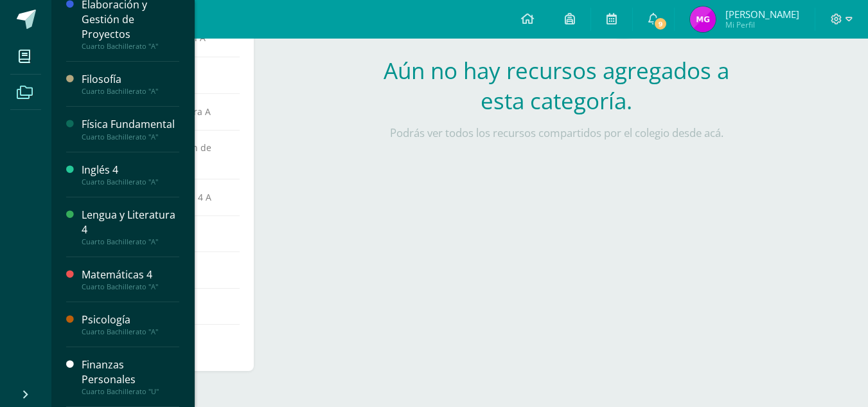  I want to click on p: Podrás ver todos los recursos compartidos por el colegio desde acá., so click(556, 133).